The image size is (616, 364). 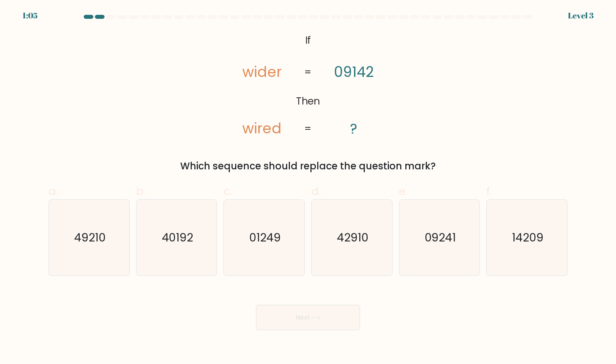 I want to click on text: 14209, so click(x=527, y=237).